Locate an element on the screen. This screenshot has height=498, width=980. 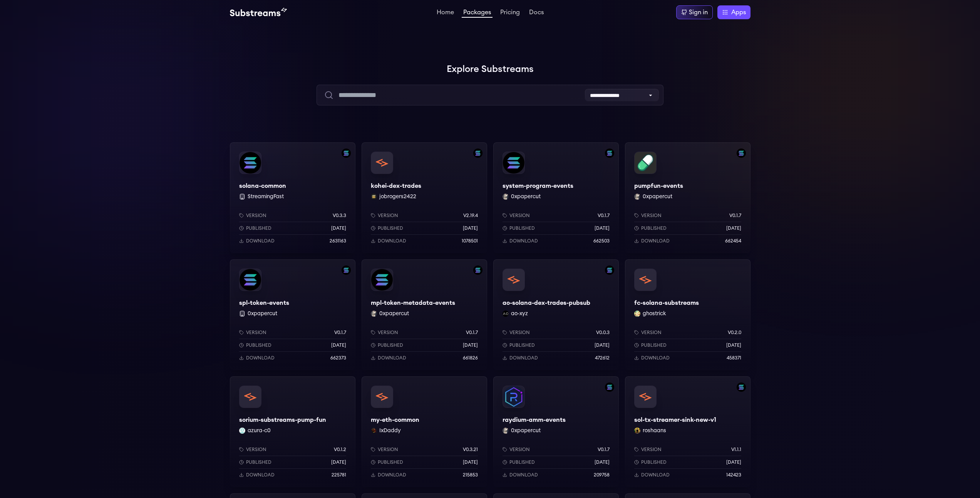
p: 1078501 is located at coordinates (470, 241).